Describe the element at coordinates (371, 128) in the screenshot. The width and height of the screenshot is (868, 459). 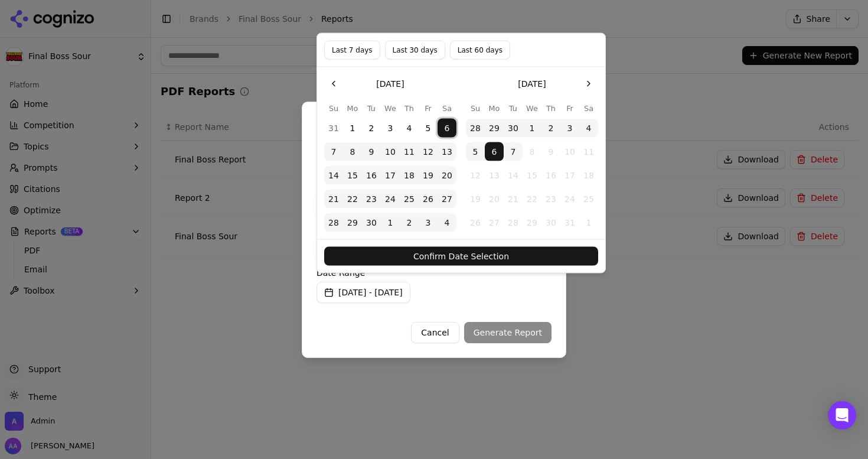
I see `button: Tuesday, September 2nd, 2025` at that location.